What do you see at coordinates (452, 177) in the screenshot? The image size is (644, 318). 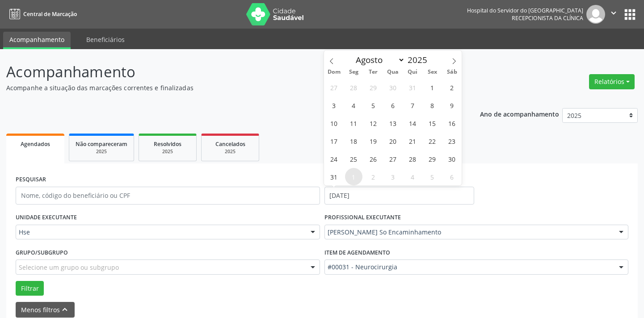 I see `span: Setembro 6, 2025` at bounding box center [452, 177].